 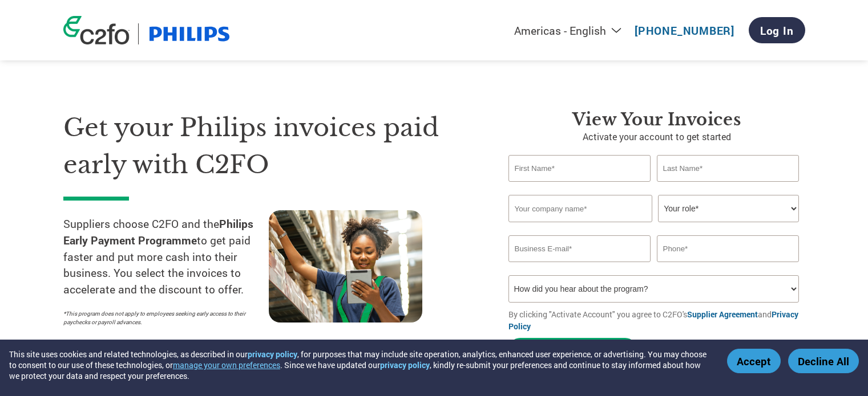 I want to click on strong: Philips Early Payment Programme, so click(x=158, y=232).